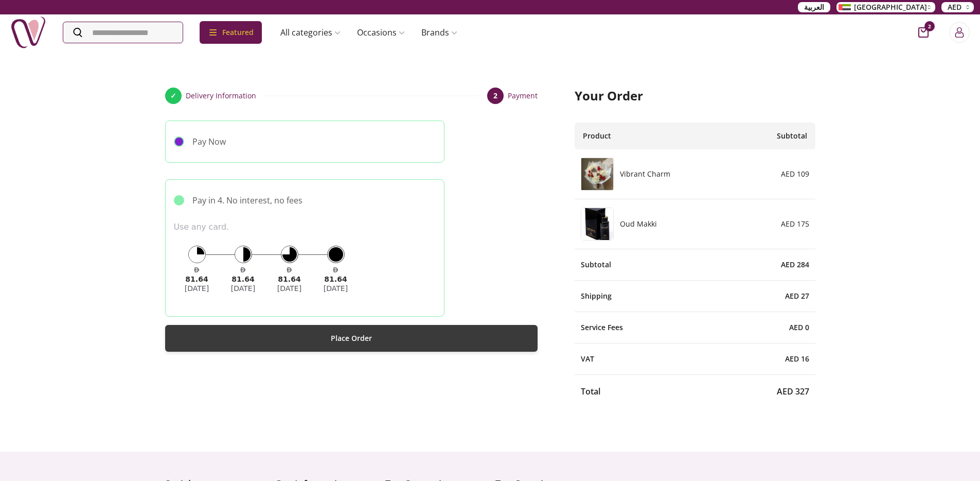  Describe the element at coordinates (791, 136) in the screenshot. I see `span: Subtotal` at that location.